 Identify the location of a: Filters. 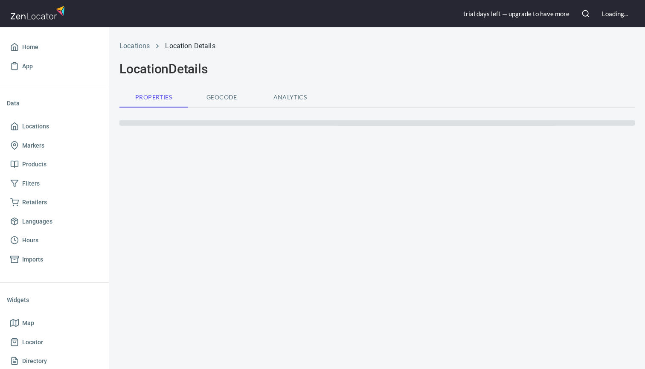
(54, 183).